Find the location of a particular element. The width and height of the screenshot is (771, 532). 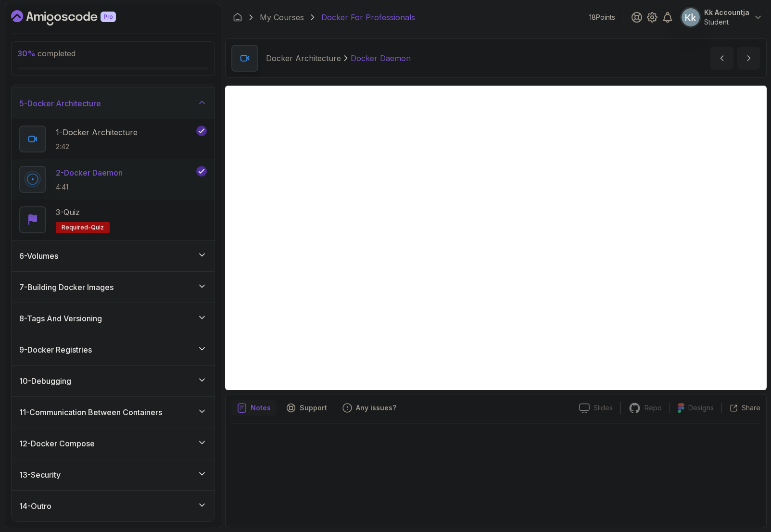

p: Student is located at coordinates (727, 22).